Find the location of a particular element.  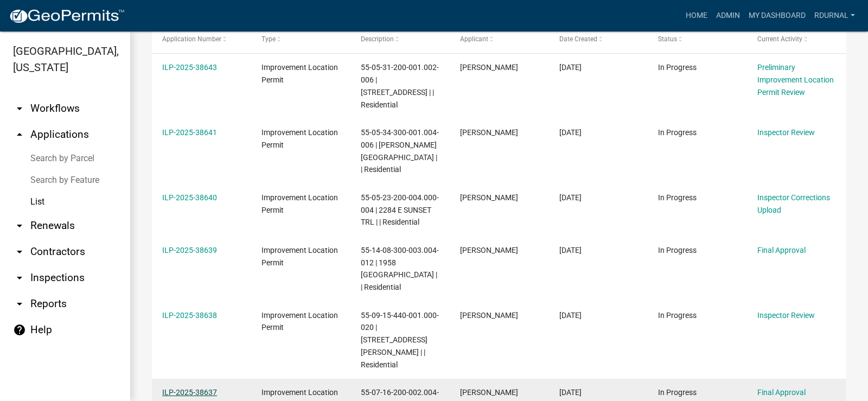

a: Home is located at coordinates (697, 15).